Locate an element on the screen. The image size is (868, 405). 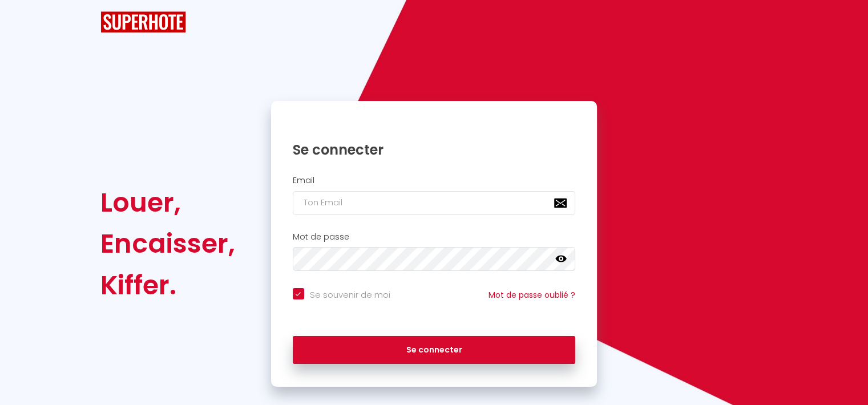
button: Se connecter is located at coordinates (434, 350).